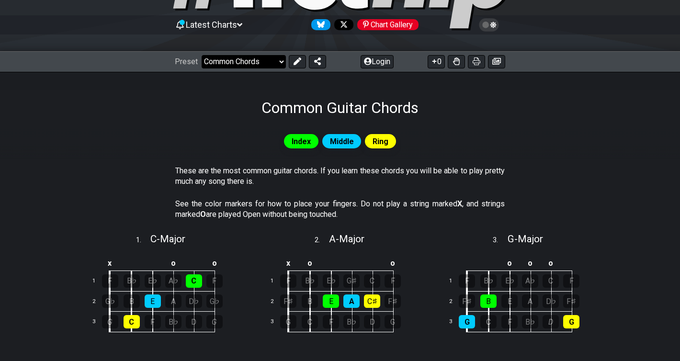 The image size is (680, 361). Describe the element at coordinates (500, 241) in the screenshot. I see `span: 3 .` at that location.